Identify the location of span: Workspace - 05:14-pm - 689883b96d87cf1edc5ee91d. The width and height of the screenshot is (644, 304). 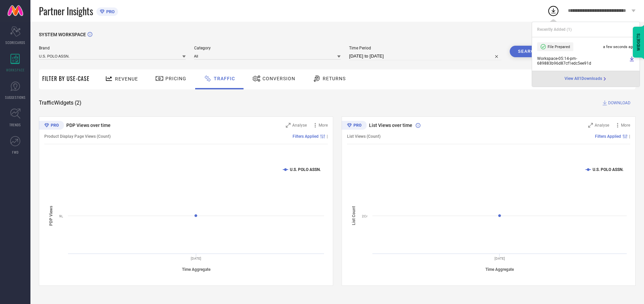
(582, 61).